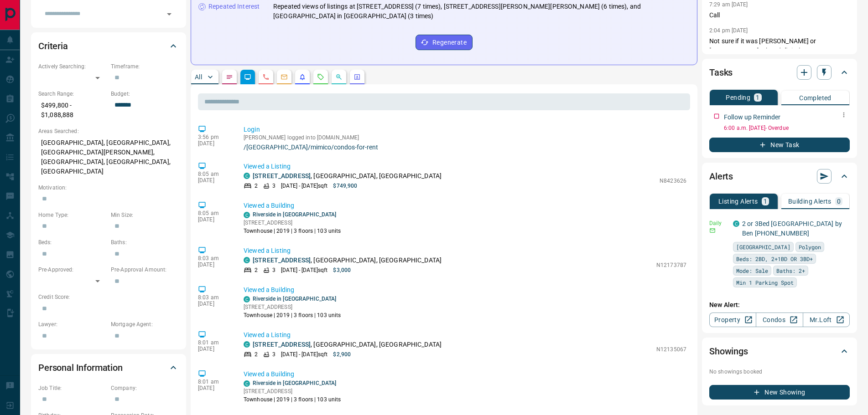 The width and height of the screenshot is (868, 415). Describe the element at coordinates (72, 94) in the screenshot. I see `p: Search Range:` at that location.